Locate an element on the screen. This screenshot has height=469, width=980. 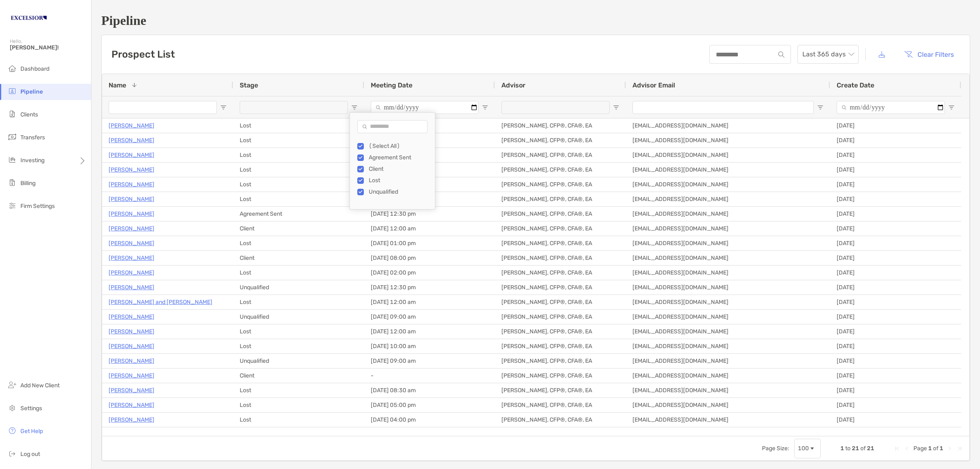
img: pipeline icon is located at coordinates (12, 91).